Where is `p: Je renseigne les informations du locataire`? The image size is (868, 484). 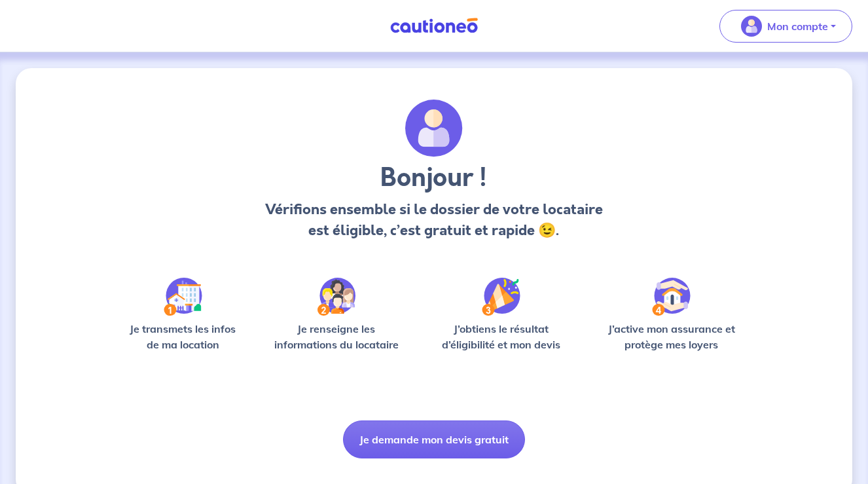
p: Je renseigne les informations du locataire is located at coordinates (337, 337).